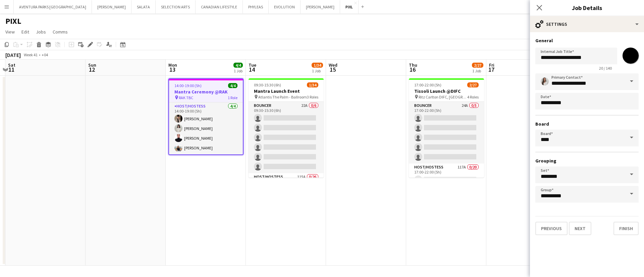  Describe the element at coordinates (10, 32) in the screenshot. I see `span: View` at that location.